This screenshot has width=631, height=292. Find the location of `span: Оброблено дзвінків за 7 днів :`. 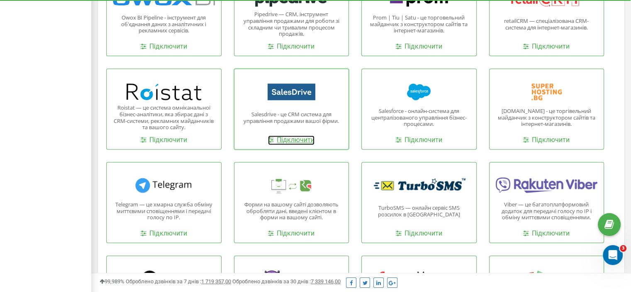

span: Оброблено дзвінків за 7 днів : is located at coordinates (178, 281).